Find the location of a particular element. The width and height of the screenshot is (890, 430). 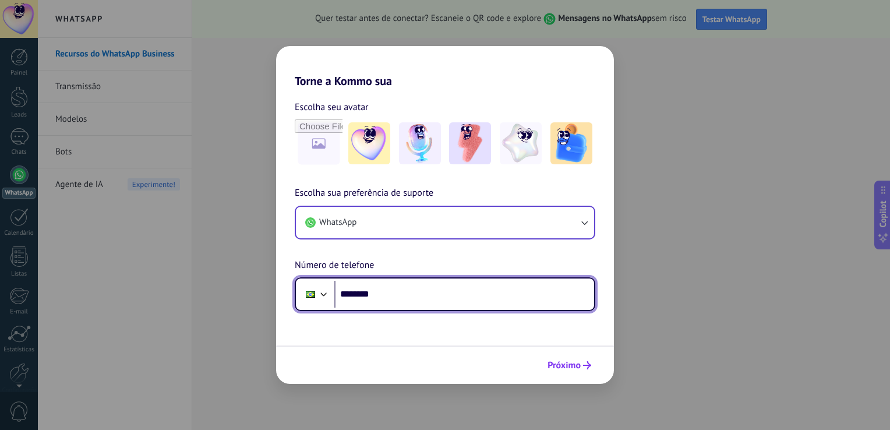

h2: Torne a Kommo sua is located at coordinates (445, 67).